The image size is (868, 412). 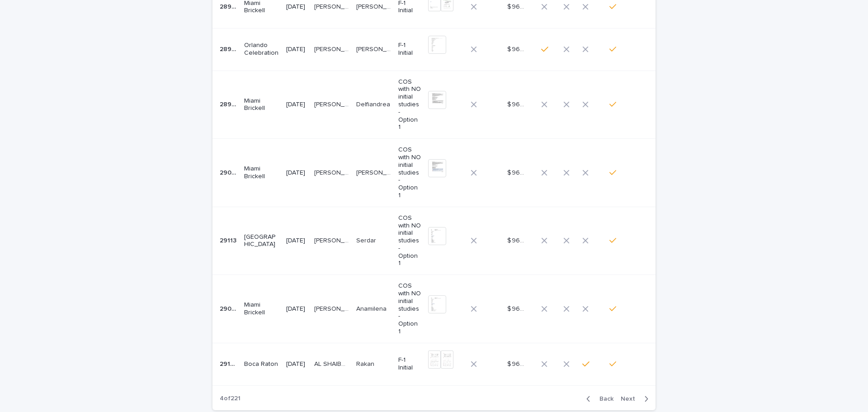 What do you see at coordinates (332, 104) in the screenshot?
I see `p: Barberena somoza` at bounding box center [332, 104].